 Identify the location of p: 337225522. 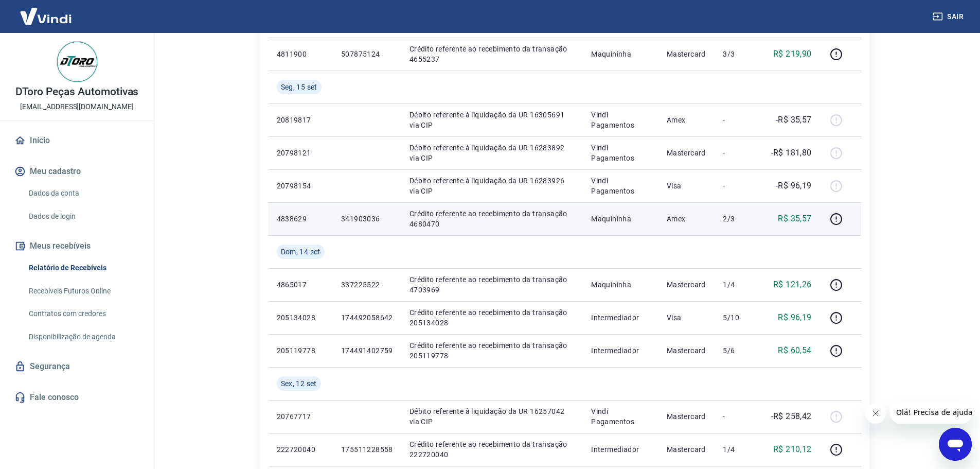
(367, 284).